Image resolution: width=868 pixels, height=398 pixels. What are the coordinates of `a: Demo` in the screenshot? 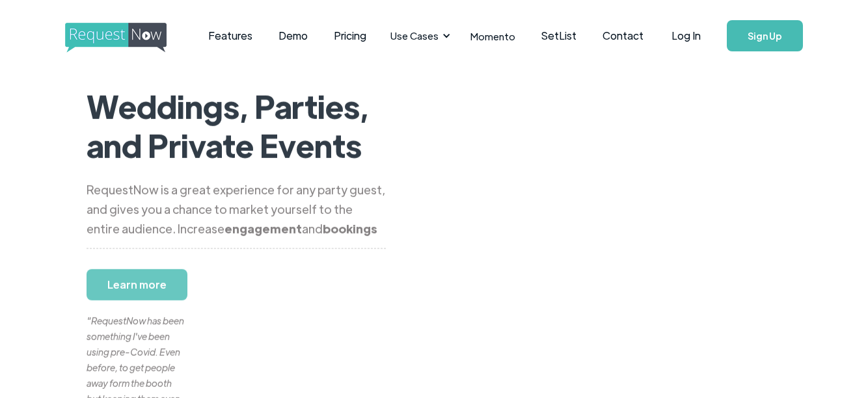 It's located at (293, 36).